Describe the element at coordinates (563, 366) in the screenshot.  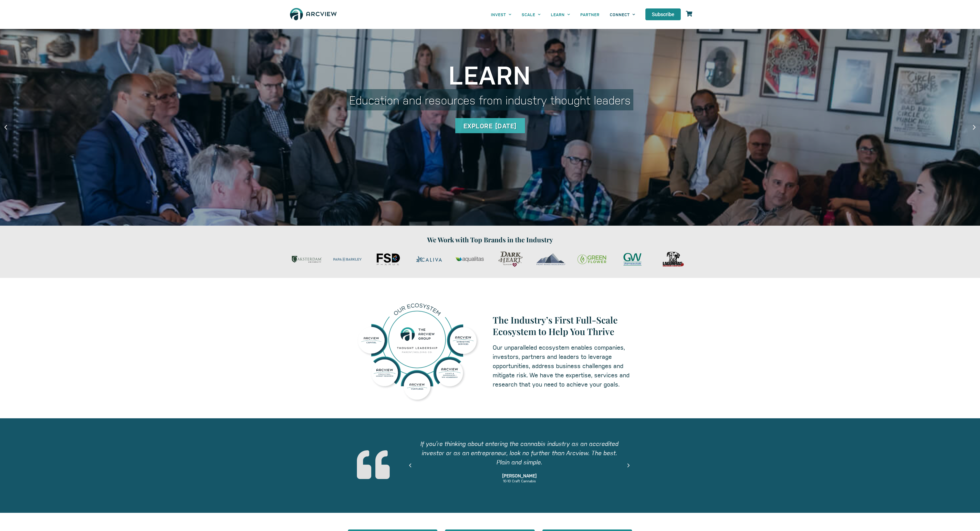
I see `p: Our unparalleled ecosystem enables companies, investors, partners and leaders to leverage opportu...` at that location.